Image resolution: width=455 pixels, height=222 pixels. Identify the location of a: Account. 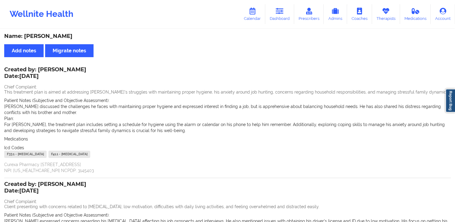
(443, 14).